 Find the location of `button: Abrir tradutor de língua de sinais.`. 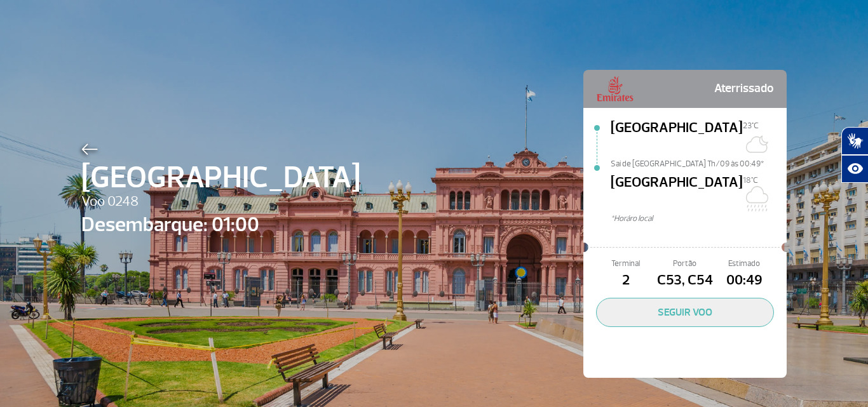

button: Abrir tradutor de língua de sinais. is located at coordinates (854, 141).